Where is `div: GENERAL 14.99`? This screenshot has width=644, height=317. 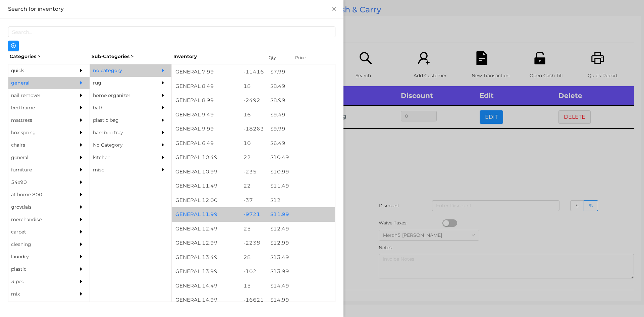
div: GENERAL 14.99 is located at coordinates (206, 300).